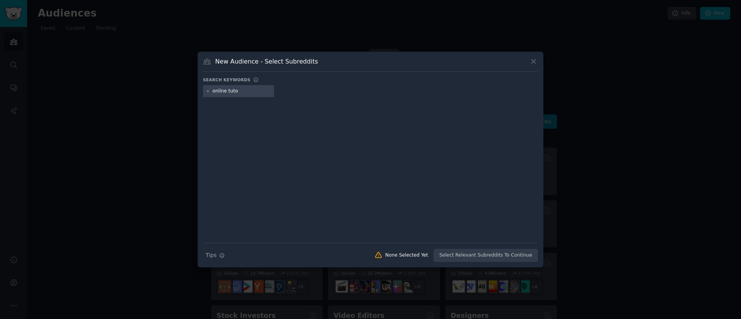 This screenshot has height=319, width=741. What do you see at coordinates (406, 256) in the screenshot?
I see `div: None Selected Yet` at bounding box center [406, 256].